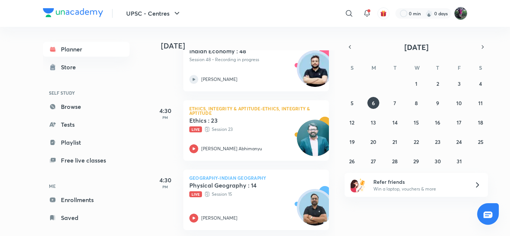 Image resolution: width=510 pixels, height=236 pixels. Describe the element at coordinates (437, 84) in the screenshot. I see `abbr: October 2, 2025` at that location.